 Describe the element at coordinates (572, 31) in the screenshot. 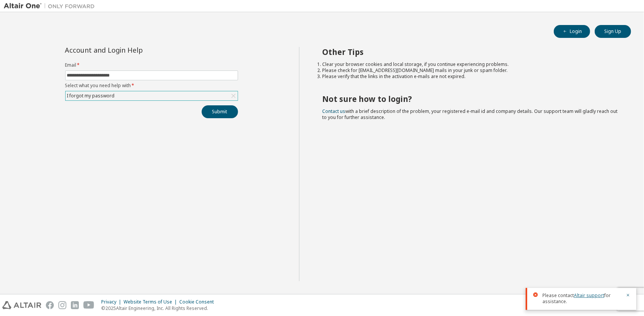

I see `button: Login` at that location.